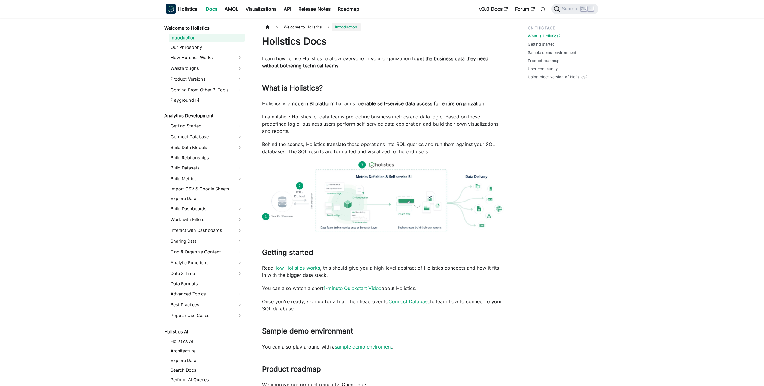  Describe the element at coordinates (207, 158) in the screenshot. I see `a: Build Relationships` at that location.